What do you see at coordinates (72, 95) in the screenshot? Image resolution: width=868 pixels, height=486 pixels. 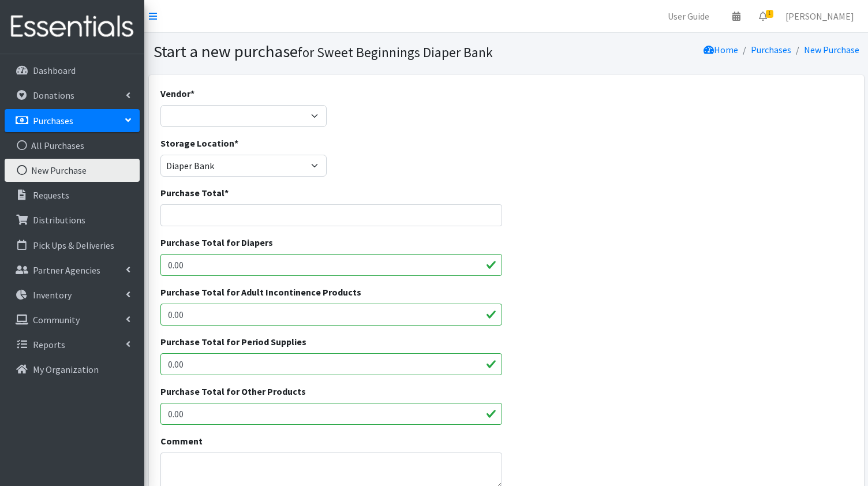 I see `a: Donations` at bounding box center [72, 95].